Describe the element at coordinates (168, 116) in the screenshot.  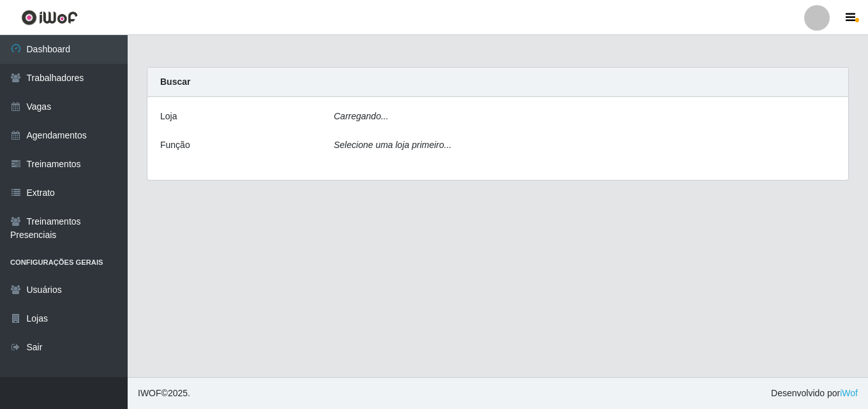
I see `label: Loja` at that location.